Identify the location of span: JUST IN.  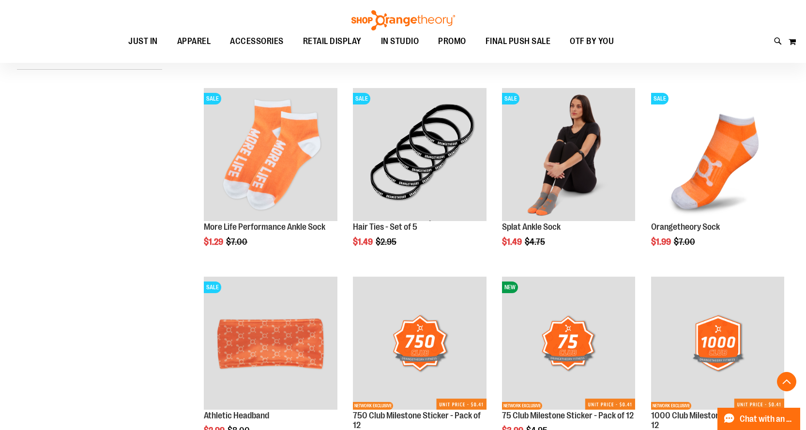
(143, 41).